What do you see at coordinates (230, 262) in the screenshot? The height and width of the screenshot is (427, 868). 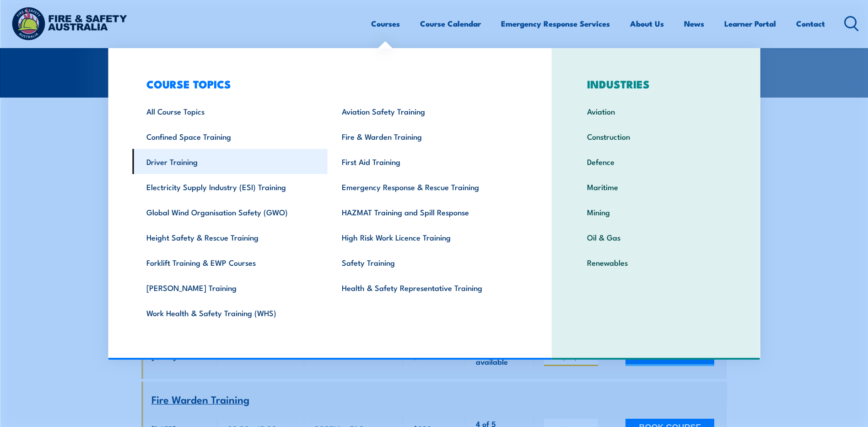 I see `a: Forklift Training & EWP Courses` at bounding box center [230, 262].